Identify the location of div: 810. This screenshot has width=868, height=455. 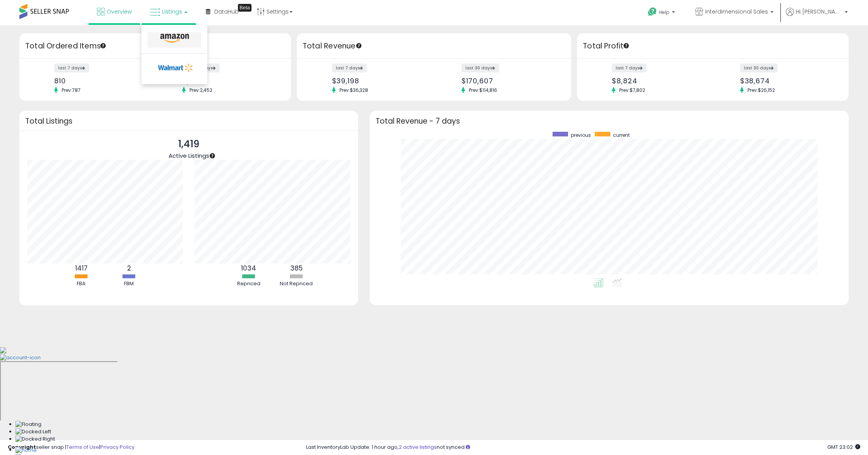
(102, 81).